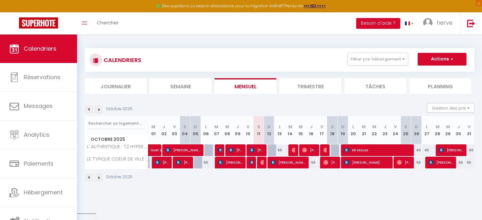 This screenshot has width=482, height=220. What do you see at coordinates (39, 163) in the screenshot?
I see `span: Paiements` at bounding box center [39, 163].